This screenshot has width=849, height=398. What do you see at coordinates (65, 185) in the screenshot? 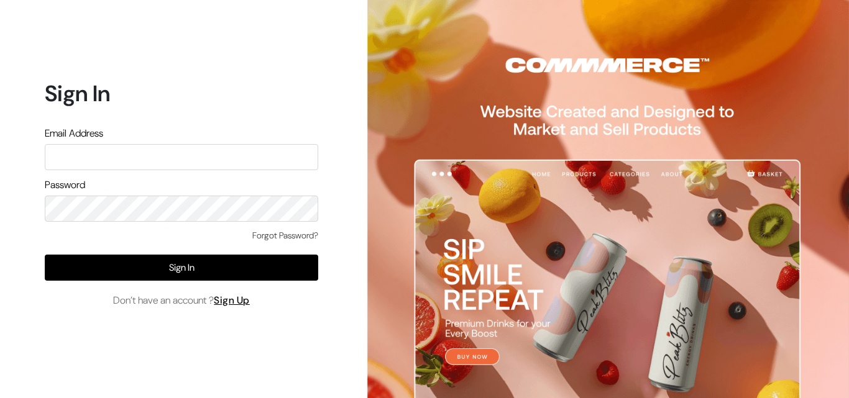
I see `label: Password` at bounding box center [65, 185].